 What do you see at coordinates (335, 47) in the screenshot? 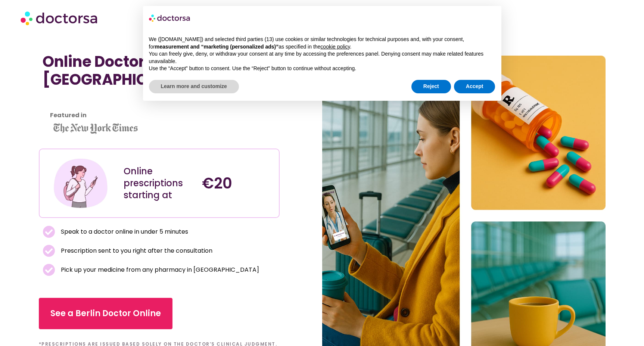
I see `a: cookie policy` at bounding box center [335, 47].